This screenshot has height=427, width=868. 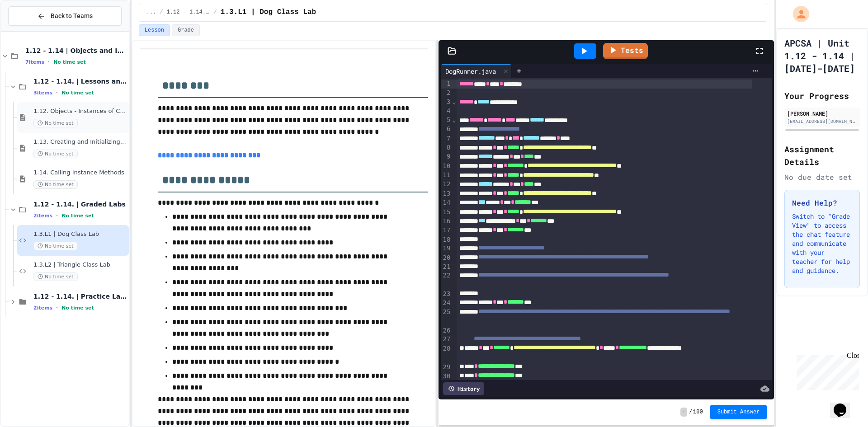 I want to click on span: 1.13. Creating and Initializing Objects: Constructors, so click(x=80, y=142).